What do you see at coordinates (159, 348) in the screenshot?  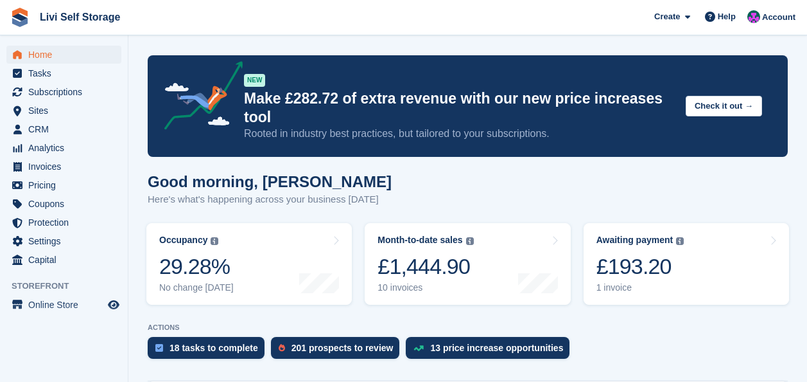 I see `img: task-75834270c22a3079a89374b754ae025e5fb1db73e45f91037f5363f120a921f8.svg` at bounding box center [159, 348].